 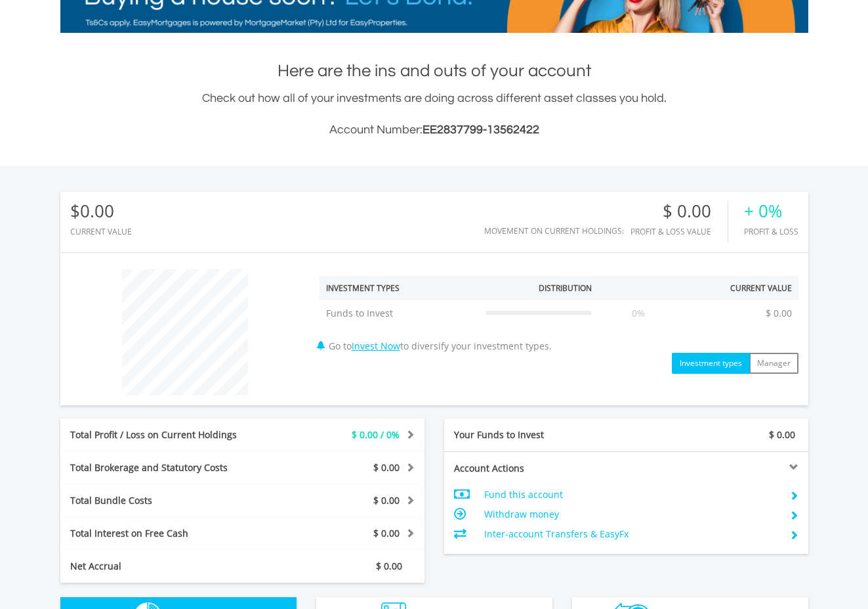 I want to click on div: Total Bundle Costs, so click(x=167, y=500).